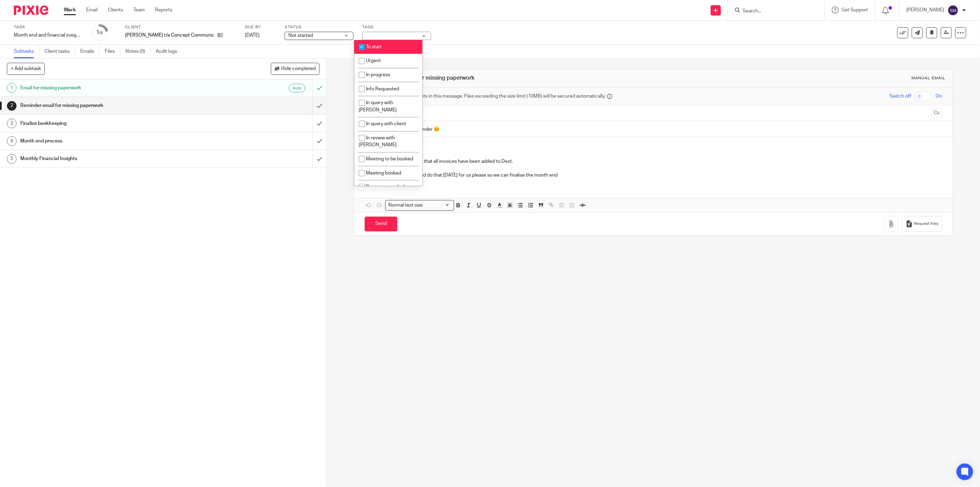 The height and width of the screenshot is (487, 980). I want to click on small: /5, so click(101, 33).